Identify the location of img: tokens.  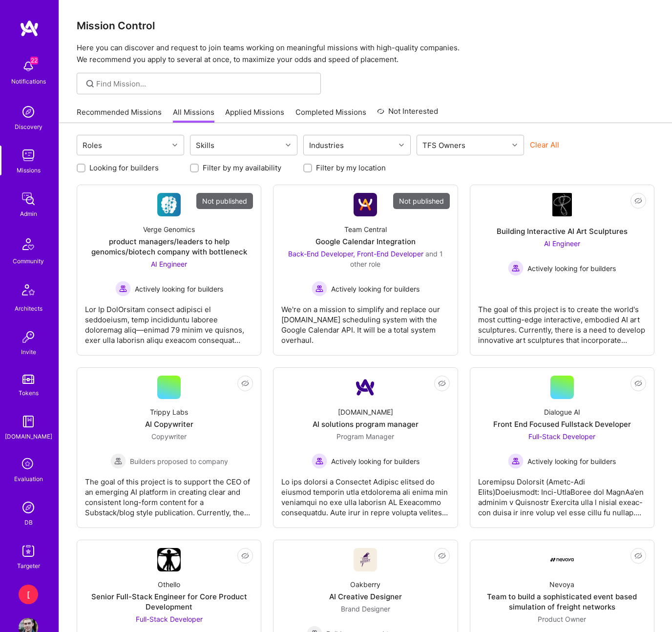
(29, 379).